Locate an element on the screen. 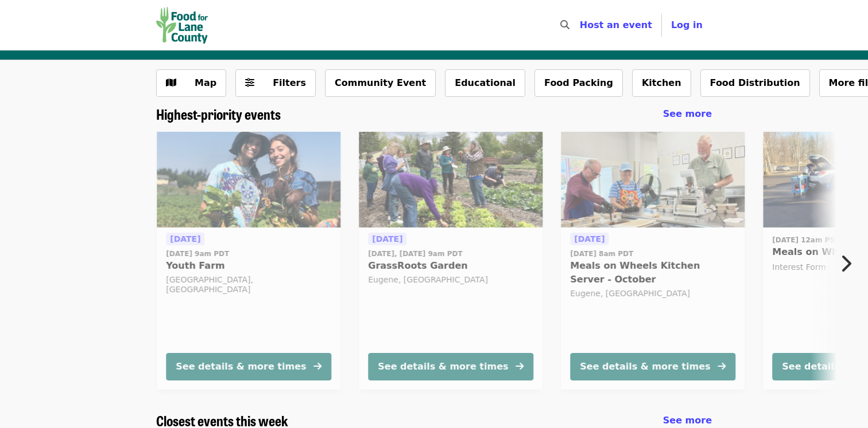 This screenshot has height=428, width=868. span: Log in is located at coordinates (686, 25).